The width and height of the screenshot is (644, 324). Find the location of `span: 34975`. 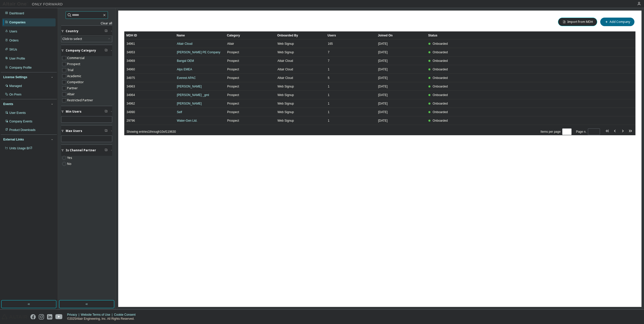

span: 34975 is located at coordinates (131, 78).